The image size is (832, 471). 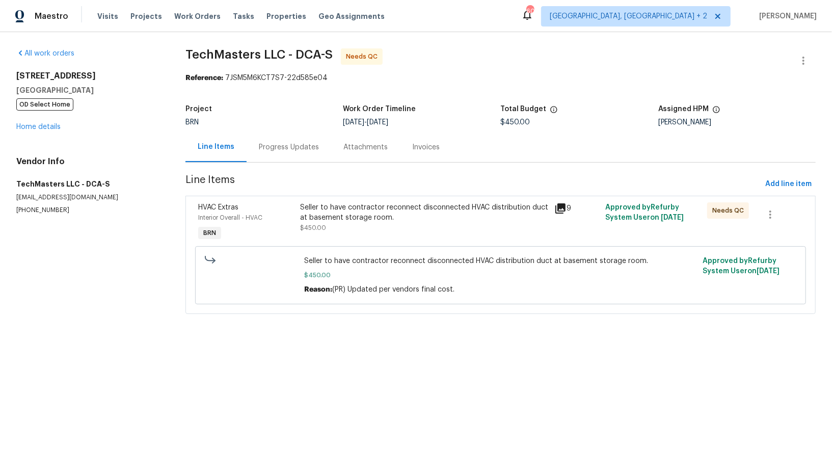 I want to click on span: Work Orders, so click(x=197, y=16).